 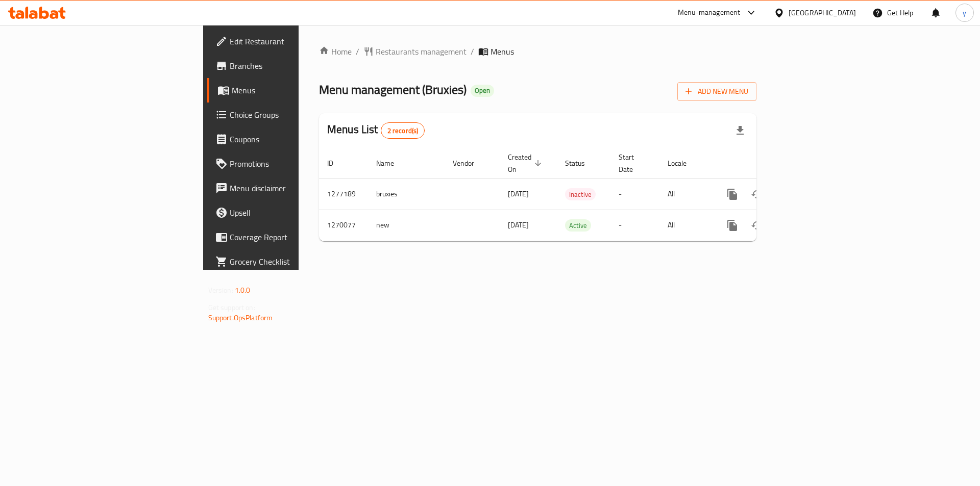 What do you see at coordinates (241, 318) in the screenshot?
I see `a: Support.OpsPlatform` at bounding box center [241, 318].